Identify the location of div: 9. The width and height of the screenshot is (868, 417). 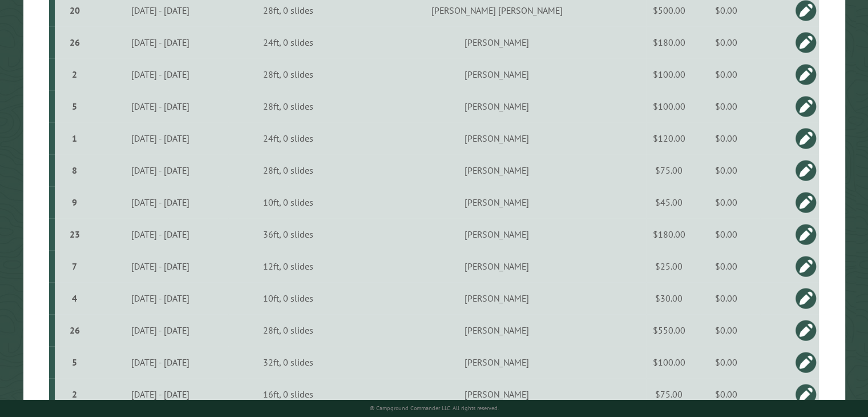
(74, 202).